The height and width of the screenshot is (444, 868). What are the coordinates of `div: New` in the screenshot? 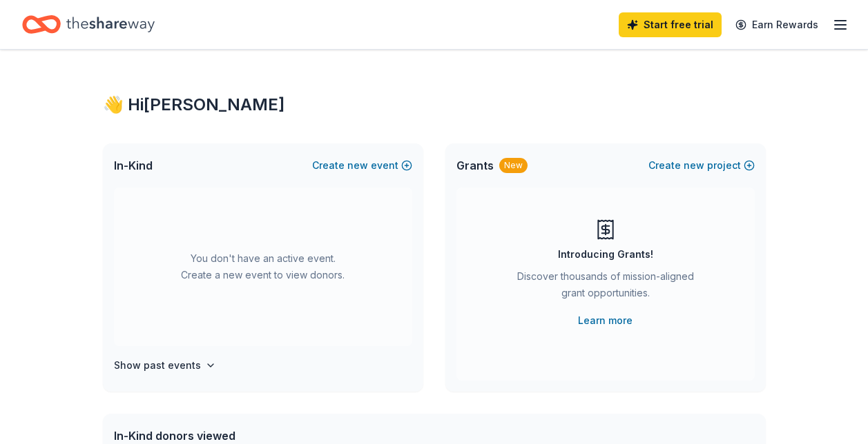 It's located at (513, 166).